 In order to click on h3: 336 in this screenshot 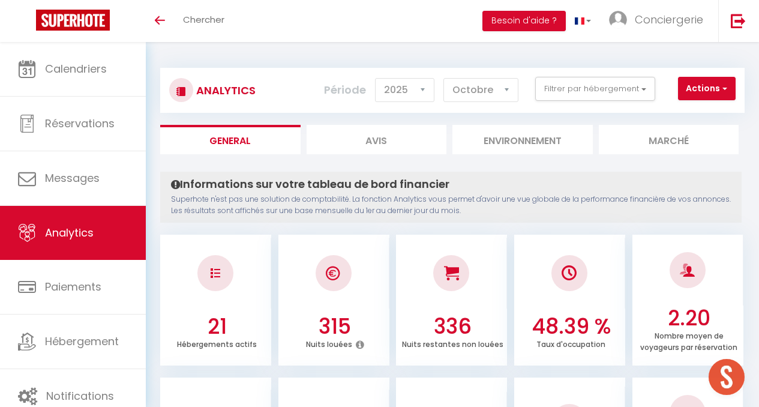, I will do `click(453, 326)`.